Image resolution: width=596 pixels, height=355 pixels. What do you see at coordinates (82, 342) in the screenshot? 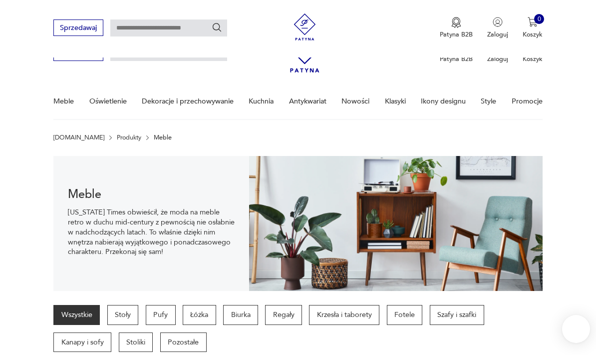
I see `a: Kanapy i sofy` at bounding box center [82, 342].